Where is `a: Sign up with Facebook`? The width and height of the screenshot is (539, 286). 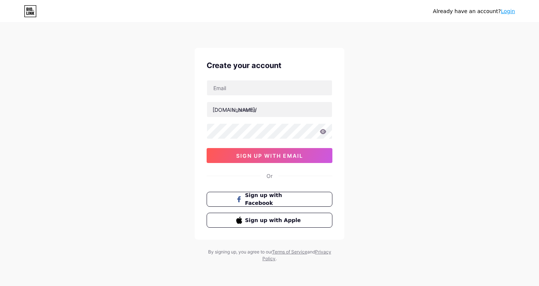
a: Sign up with Facebook is located at coordinates (269, 199).